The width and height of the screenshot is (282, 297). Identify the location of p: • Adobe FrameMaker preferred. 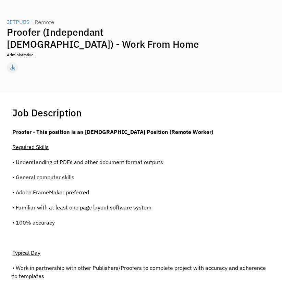
(141, 192).